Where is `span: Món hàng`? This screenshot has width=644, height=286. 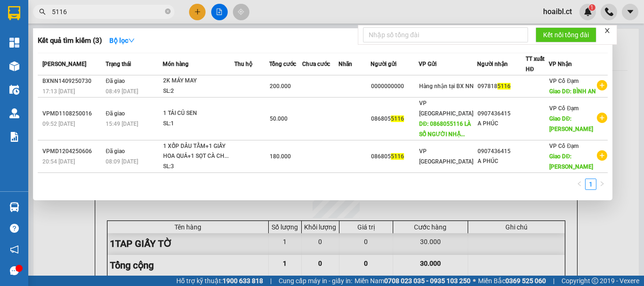
span: Món hàng is located at coordinates (176, 64).